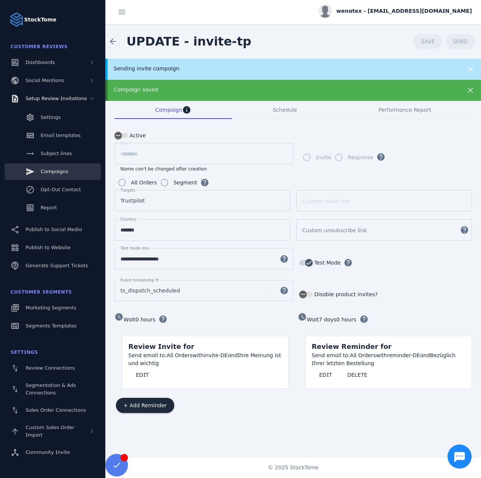 This screenshot has width=481, height=478. What do you see at coordinates (133, 201) in the screenshot?
I see `span: Trustpilot` at bounding box center [133, 201].